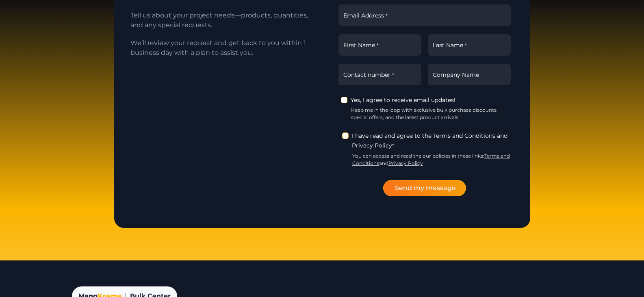  Describe the element at coordinates (220, 48) in the screenshot. I see `p: We’ll review your request and get back to you within 1 business day with a plan to assist you.` at that location.